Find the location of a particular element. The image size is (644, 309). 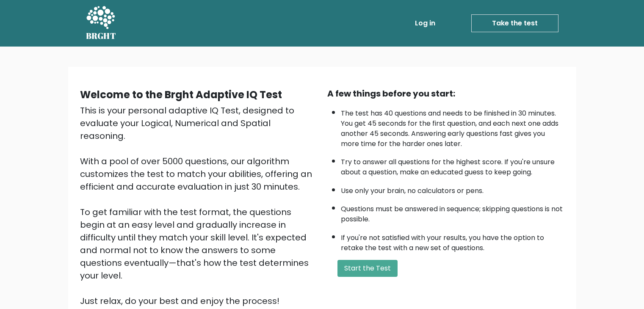

h5: BRGHT is located at coordinates (102, 36).